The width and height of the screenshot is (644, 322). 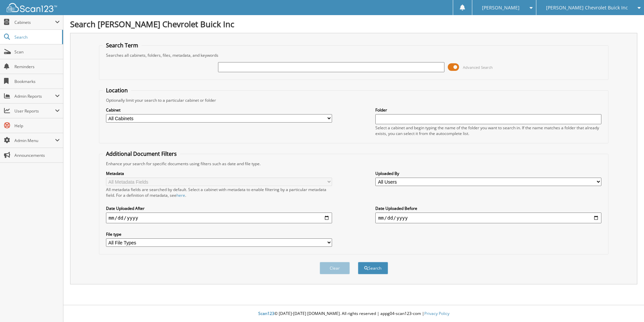 What do you see at coordinates (488, 208) in the screenshot?
I see `label: Date Uploaded Before` at bounding box center [488, 208].